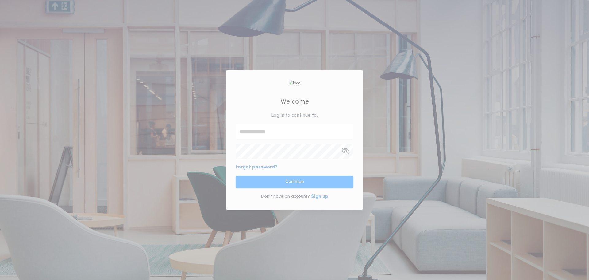 Image resolution: width=589 pixels, height=280 pixels. Describe the element at coordinates (295, 115) in the screenshot. I see `p: Log in to continue to .` at that location.